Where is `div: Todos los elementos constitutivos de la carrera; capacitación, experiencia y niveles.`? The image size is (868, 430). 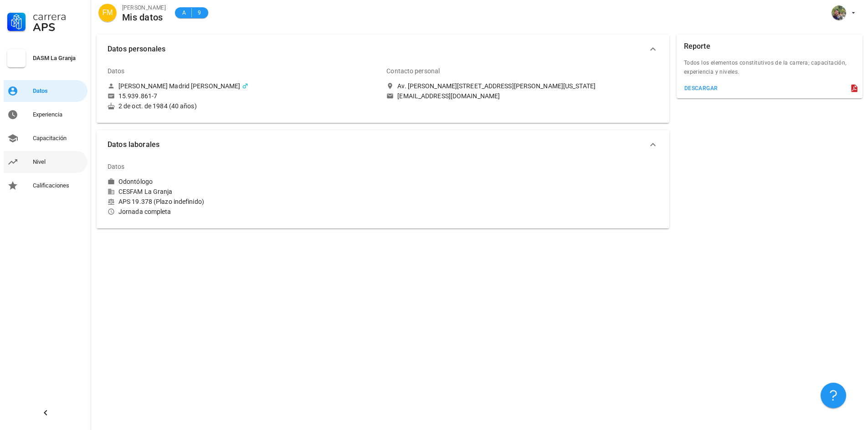 div: Todos los elementos constitutivos de la carrera; capacitación, experiencia y niveles. is located at coordinates (770, 70).